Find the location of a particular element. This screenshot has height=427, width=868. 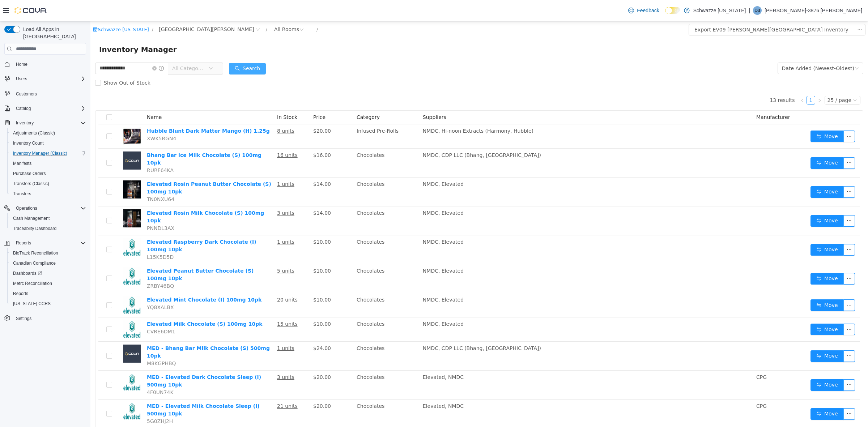

span: Customers is located at coordinates (26, 94).